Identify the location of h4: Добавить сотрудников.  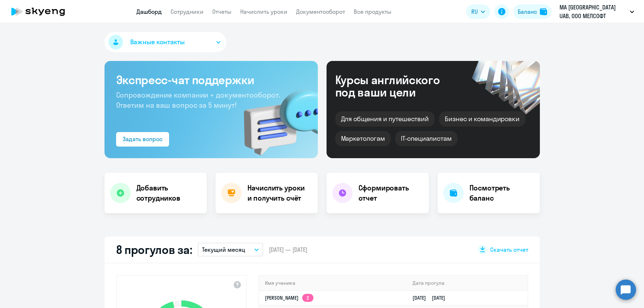
(169, 193).